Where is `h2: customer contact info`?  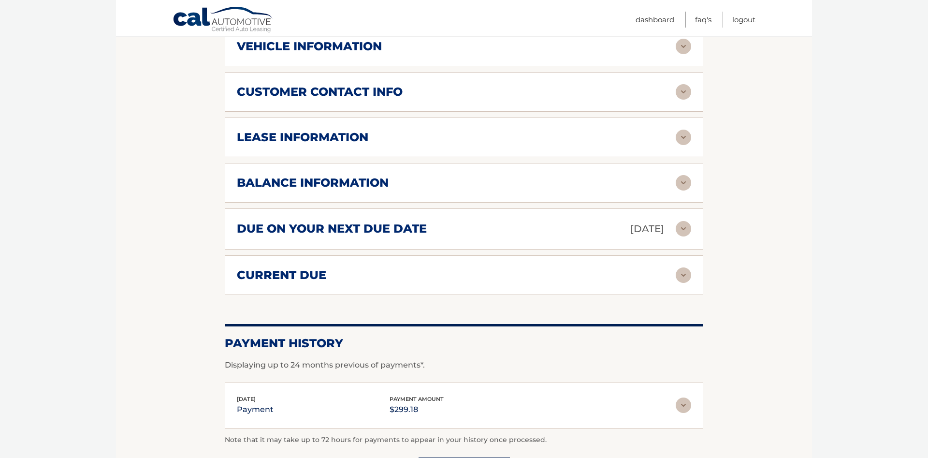
h2: customer contact info is located at coordinates (320, 92).